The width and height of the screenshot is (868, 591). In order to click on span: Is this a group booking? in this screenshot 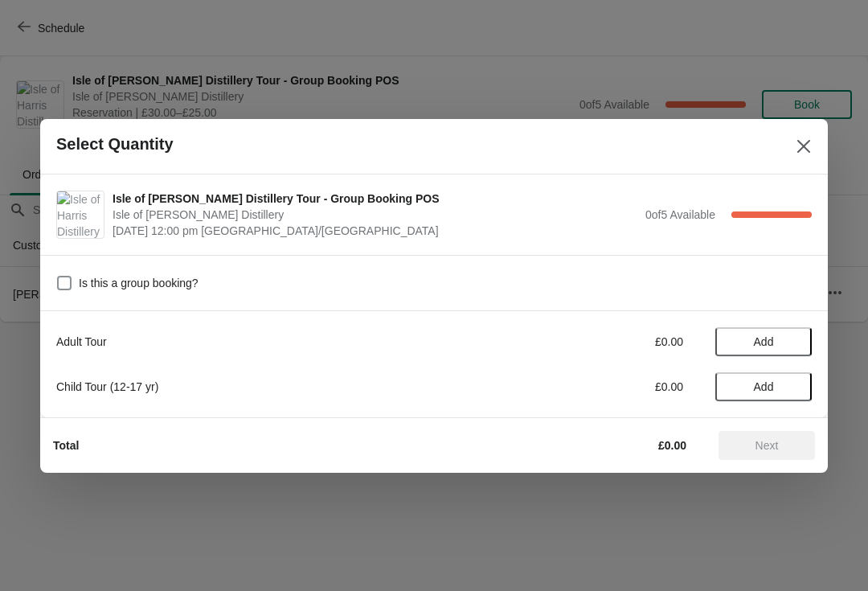, I will do `click(138, 283)`.